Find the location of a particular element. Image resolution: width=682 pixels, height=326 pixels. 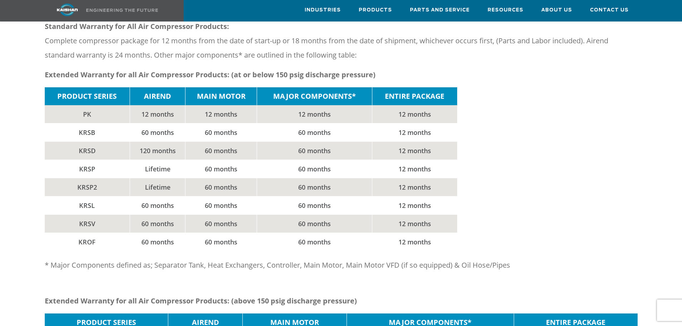

span: Industries is located at coordinates (322, 10).